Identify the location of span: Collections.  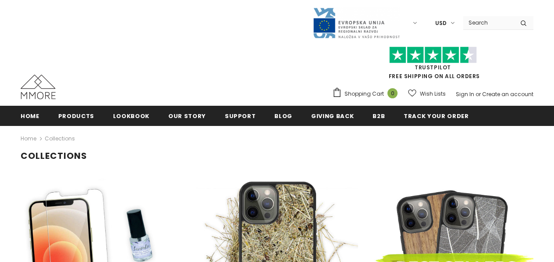
(60, 138).